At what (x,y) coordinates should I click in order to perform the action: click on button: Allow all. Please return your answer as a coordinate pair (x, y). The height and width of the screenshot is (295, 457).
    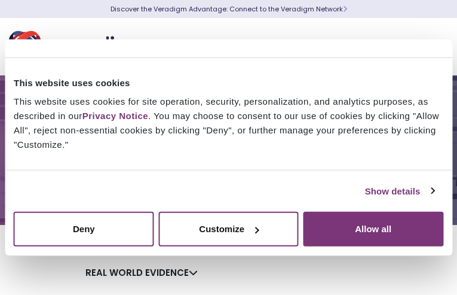
    Looking at the image, I should click on (373, 229).